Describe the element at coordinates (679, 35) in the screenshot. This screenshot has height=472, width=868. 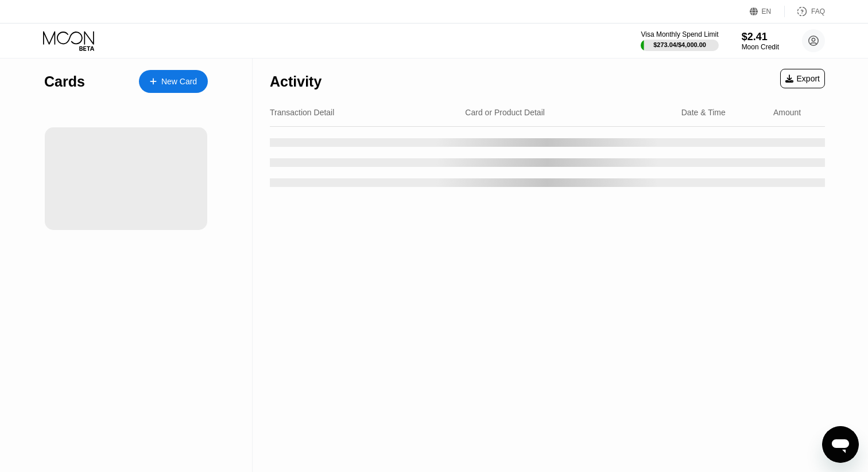
I see `div: Visa Monthly Spend Limit` at that location.